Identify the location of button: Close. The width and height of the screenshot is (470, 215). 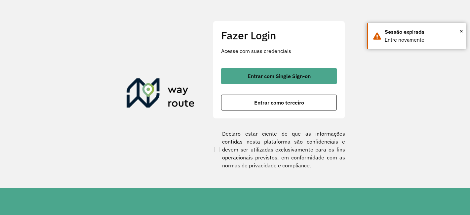
(462, 31).